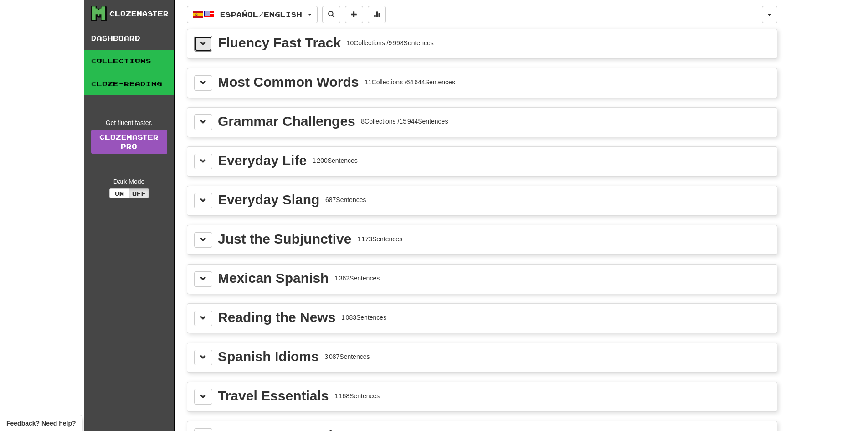  What do you see at coordinates (357, 395) in the screenshot?
I see `div: 1 168 Sentences` at bounding box center [357, 395].